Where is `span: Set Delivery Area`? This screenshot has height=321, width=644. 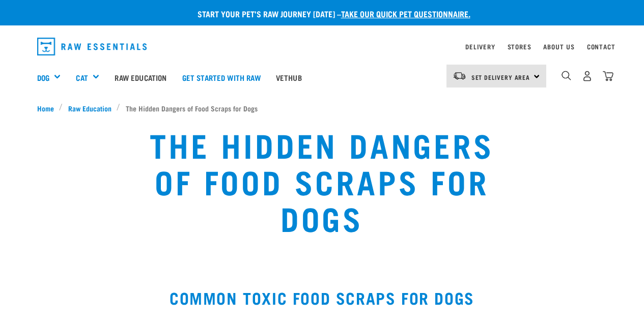 span: Set Delivery Area is located at coordinates (501, 77).